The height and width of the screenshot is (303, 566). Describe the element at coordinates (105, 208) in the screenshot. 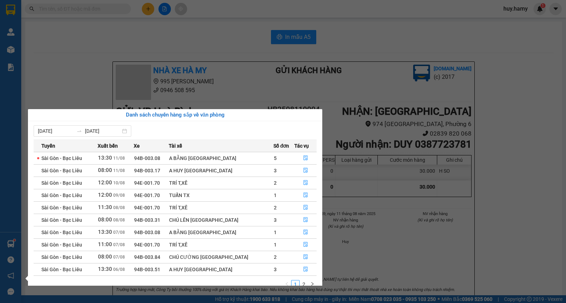

I see `span: 11:30` at that location.